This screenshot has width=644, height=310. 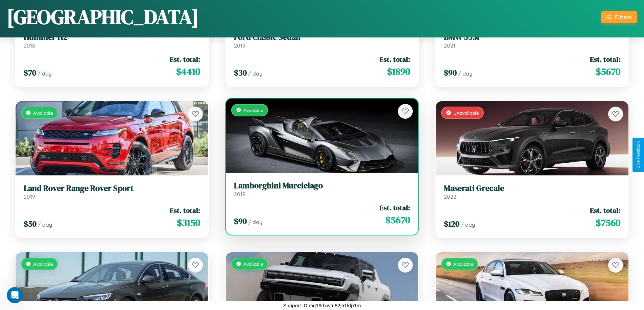 I want to click on span: 2022, so click(x=450, y=197).